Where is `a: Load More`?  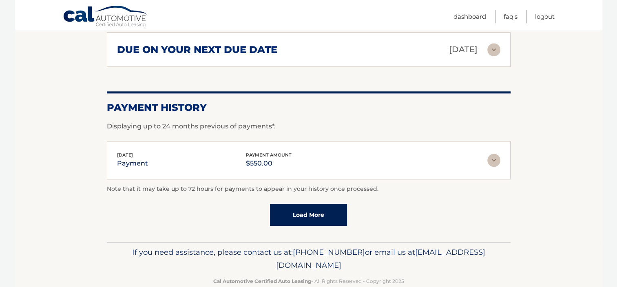 a: Load More is located at coordinates (308, 215).